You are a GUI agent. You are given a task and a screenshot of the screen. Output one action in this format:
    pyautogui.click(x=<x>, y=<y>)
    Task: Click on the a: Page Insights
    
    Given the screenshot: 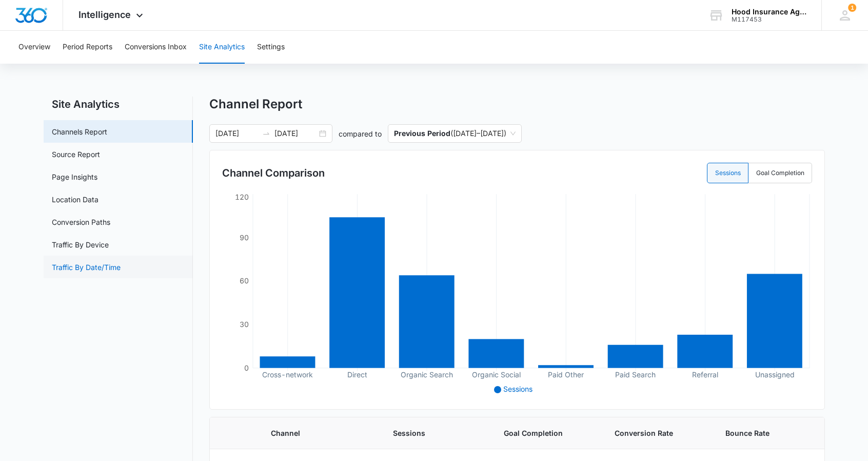 What is the action you would take?
    pyautogui.click(x=75, y=177)
    